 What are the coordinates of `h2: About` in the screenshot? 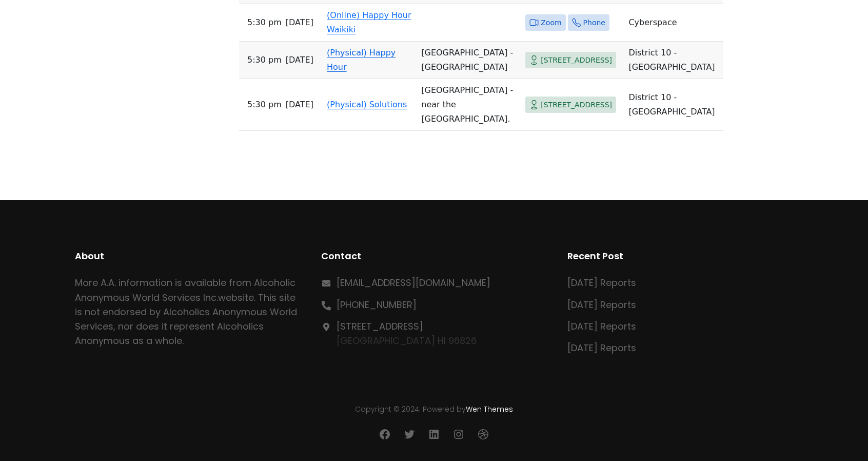 It's located at (188, 256).